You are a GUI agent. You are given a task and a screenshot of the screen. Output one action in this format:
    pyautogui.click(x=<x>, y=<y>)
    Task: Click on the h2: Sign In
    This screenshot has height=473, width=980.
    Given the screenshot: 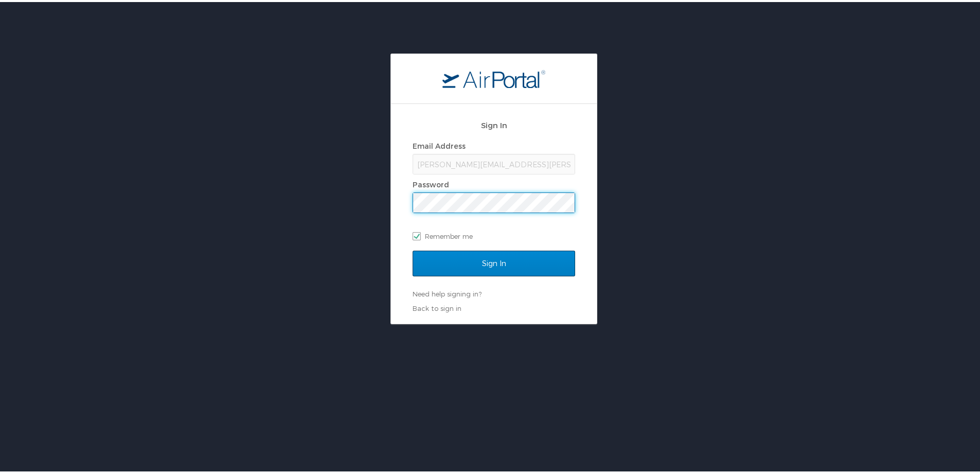 What is the action you would take?
    pyautogui.click(x=494, y=123)
    